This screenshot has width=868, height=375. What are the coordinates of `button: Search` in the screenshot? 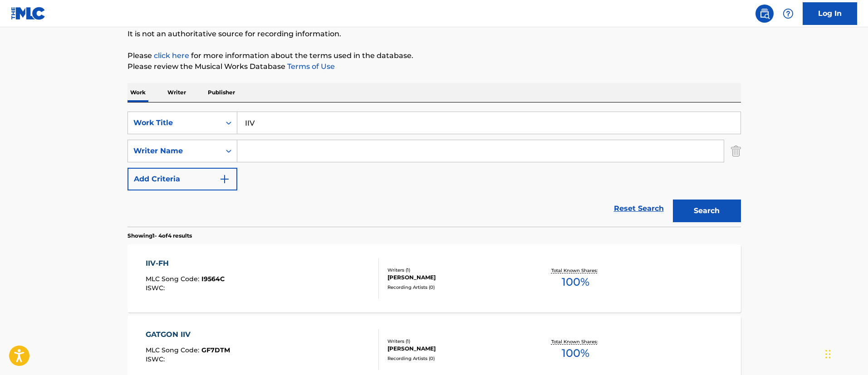 It's located at (707, 211).